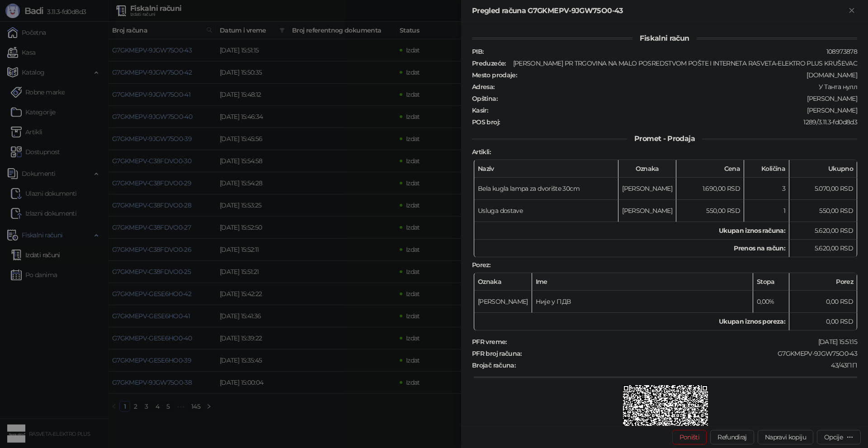 Image resolution: width=868 pixels, height=448 pixels. I want to click on strong: POS broj :, so click(486, 122).